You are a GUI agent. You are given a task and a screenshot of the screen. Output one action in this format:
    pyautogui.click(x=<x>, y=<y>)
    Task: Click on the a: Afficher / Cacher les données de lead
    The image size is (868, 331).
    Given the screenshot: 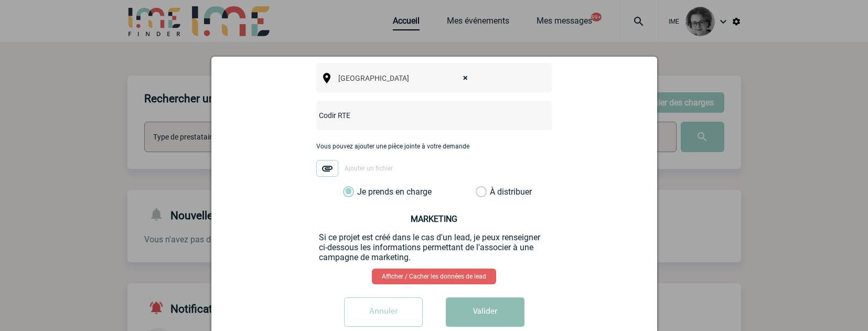 What is the action you would take?
    pyautogui.click(x=434, y=276)
    